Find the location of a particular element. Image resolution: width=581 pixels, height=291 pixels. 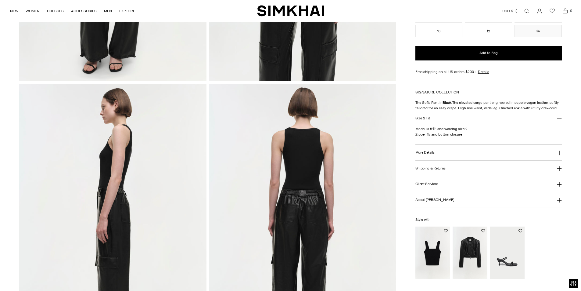

a: SIMKHAI is located at coordinates (291, 11).